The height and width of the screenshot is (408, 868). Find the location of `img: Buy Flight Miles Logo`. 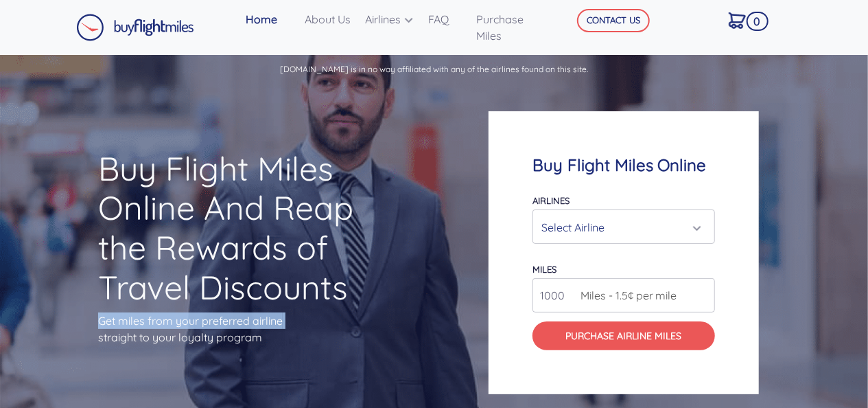

img: Buy Flight Miles Logo is located at coordinates (135, 27).